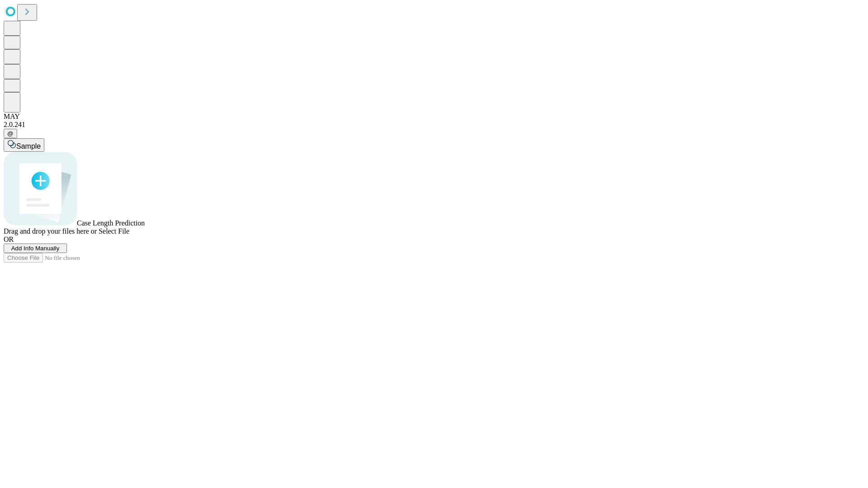 Image resolution: width=868 pixels, height=488 pixels. Describe the element at coordinates (35, 248) in the screenshot. I see `button: Add Info Manually` at that location.